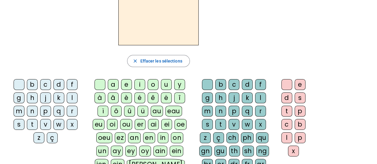 The width and height of the screenshot is (377, 164). I want to click on div: in, so click(163, 138).